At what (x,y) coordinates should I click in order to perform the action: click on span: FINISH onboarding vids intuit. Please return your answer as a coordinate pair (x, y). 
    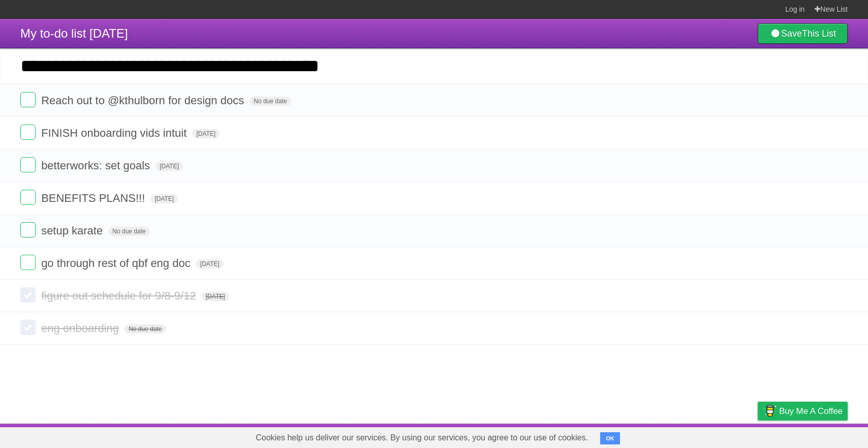
    Looking at the image, I should click on (115, 133).